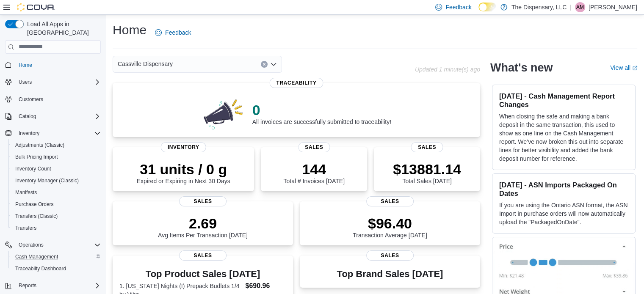  Describe the element at coordinates (56, 181) in the screenshot. I see `button: Inventory Manager (Classic)` at that location.